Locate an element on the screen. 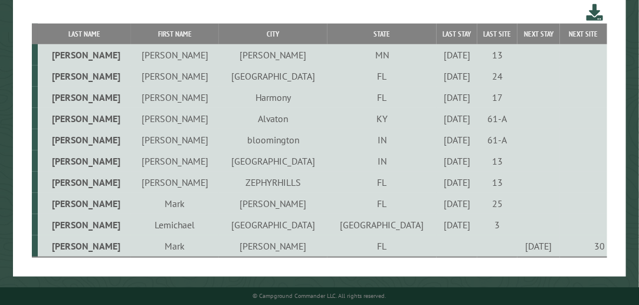 This screenshot has height=305, width=639. th: Last Stay is located at coordinates (457, 34).